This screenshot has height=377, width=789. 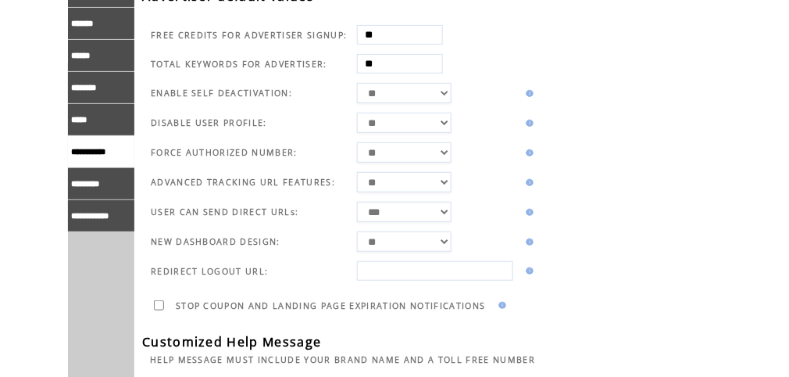 I want to click on span: DISABLE USER PROFILE:, so click(x=209, y=123).